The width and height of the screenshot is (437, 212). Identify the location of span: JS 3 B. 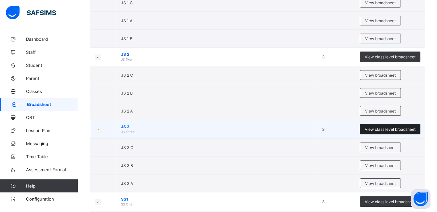
(127, 165).